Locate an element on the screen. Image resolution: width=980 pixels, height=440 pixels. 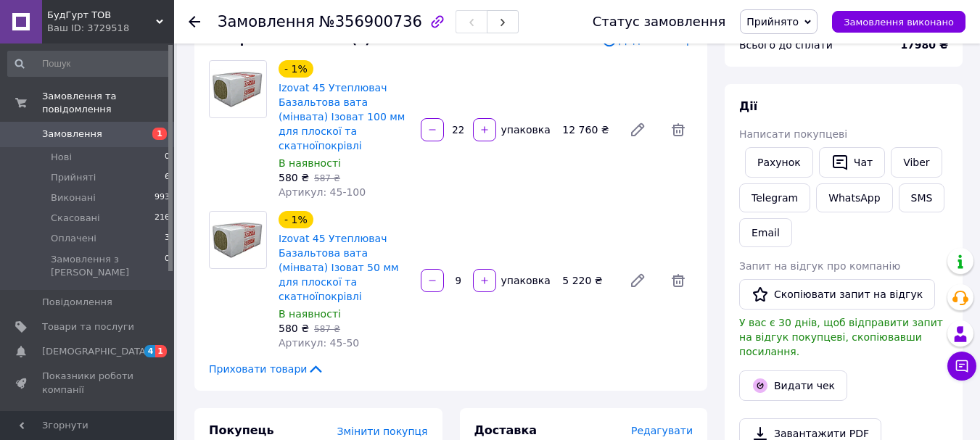
span: Доставка is located at coordinates (506, 430).